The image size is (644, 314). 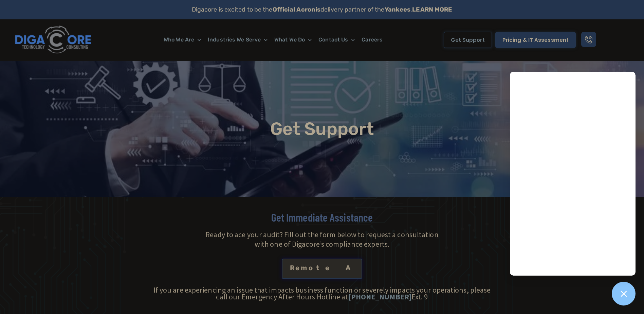 I want to click on img: Digacore logo 1, so click(x=53, y=39).